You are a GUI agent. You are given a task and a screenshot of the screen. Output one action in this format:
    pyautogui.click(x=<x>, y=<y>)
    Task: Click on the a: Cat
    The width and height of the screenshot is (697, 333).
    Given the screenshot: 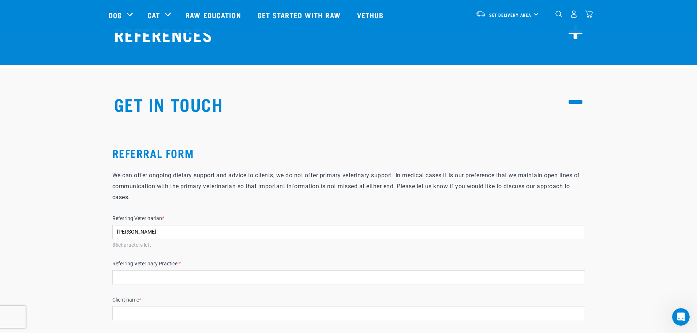 What is the action you would take?
    pyautogui.click(x=154, y=15)
    